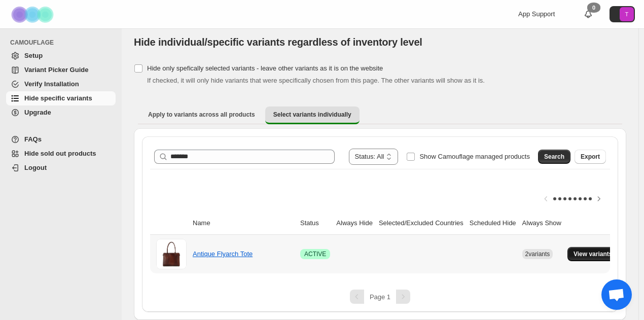 Image resolution: width=644 pixels, height=320 pixels. What do you see at coordinates (312, 115) in the screenshot?
I see `span: Select variants individually` at bounding box center [312, 115].